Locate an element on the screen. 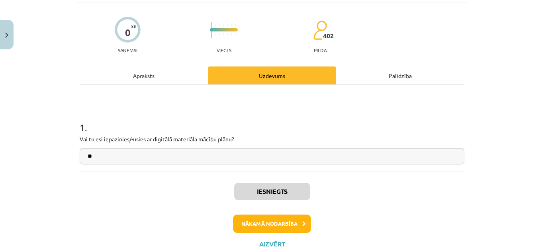  p: Viegls is located at coordinates (224, 50).